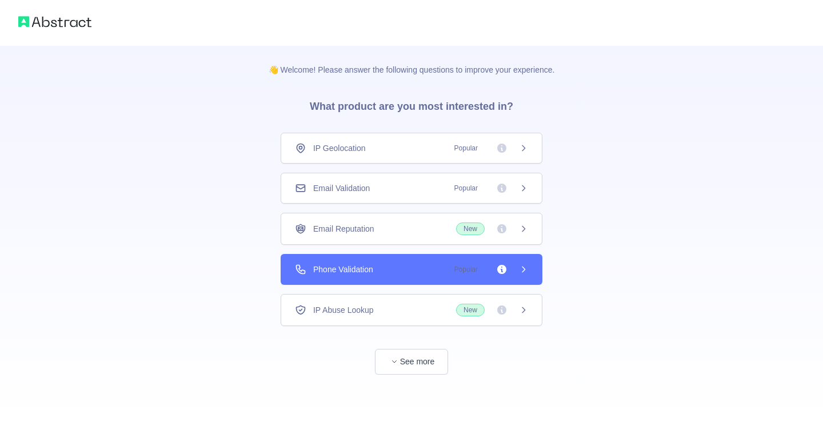 The width and height of the screenshot is (823, 445). What do you see at coordinates (341, 188) in the screenshot?
I see `span: Email Validation` at bounding box center [341, 188].